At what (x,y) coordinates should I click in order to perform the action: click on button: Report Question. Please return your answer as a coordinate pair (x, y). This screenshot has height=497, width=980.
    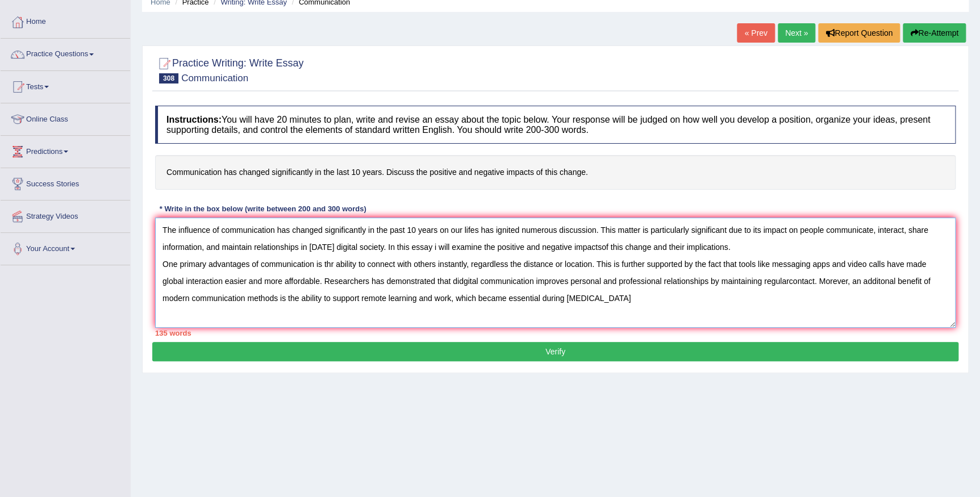
    Looking at the image, I should click on (859, 33).